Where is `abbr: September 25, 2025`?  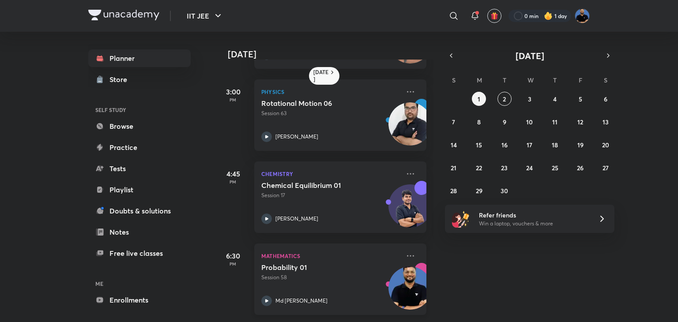
abbr: September 25, 2025 is located at coordinates (555, 168).